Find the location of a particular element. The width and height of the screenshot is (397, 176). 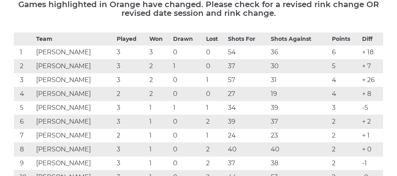

td: 34 is located at coordinates (247, 107).